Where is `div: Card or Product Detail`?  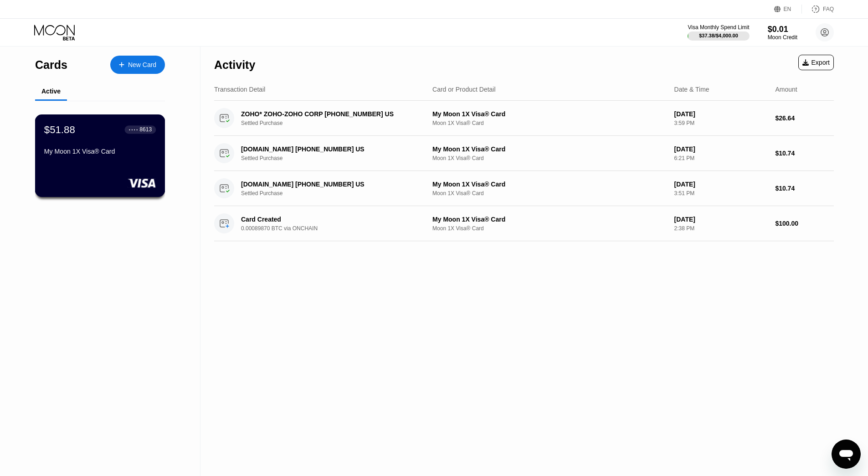 div: Card or Product Detail is located at coordinates (464, 90).